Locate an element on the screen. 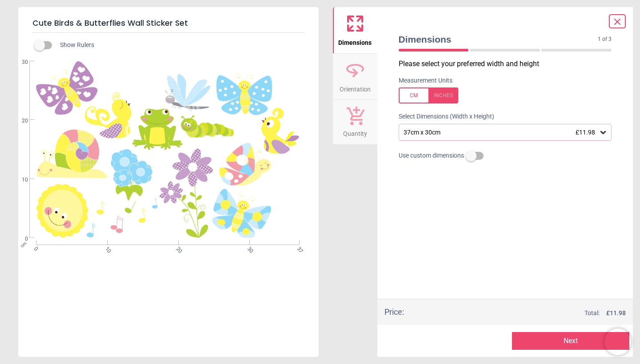  button: Quantity is located at coordinates (355, 122).